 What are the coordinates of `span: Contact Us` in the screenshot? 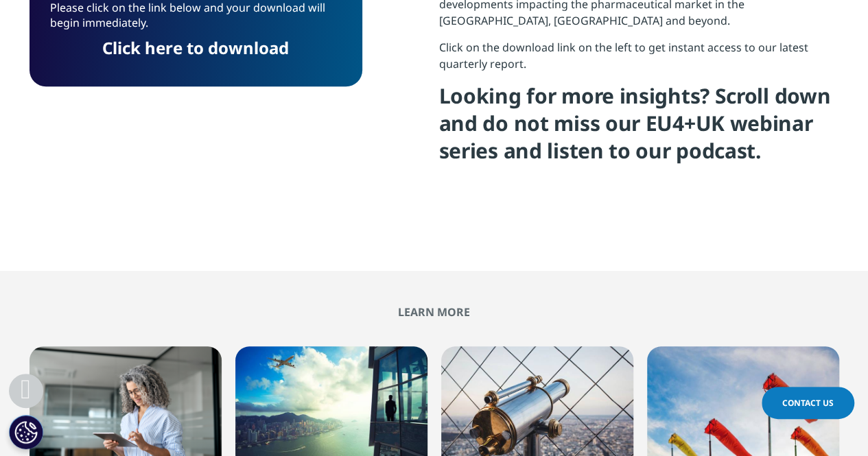 It's located at (808, 403).